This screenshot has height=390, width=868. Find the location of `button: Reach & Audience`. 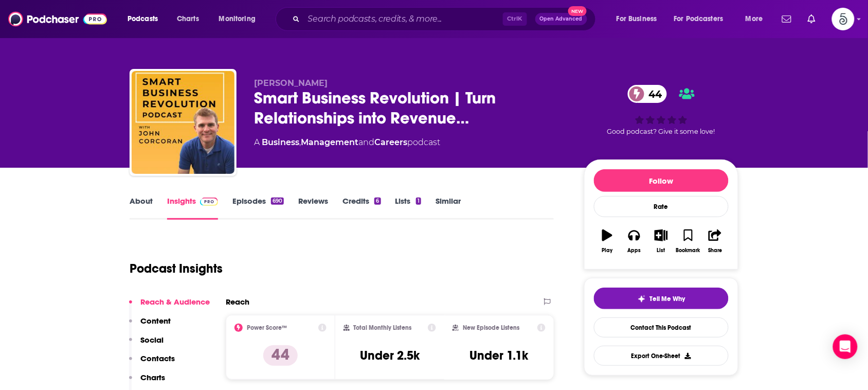

button: Reach & Audience is located at coordinates (169, 306).